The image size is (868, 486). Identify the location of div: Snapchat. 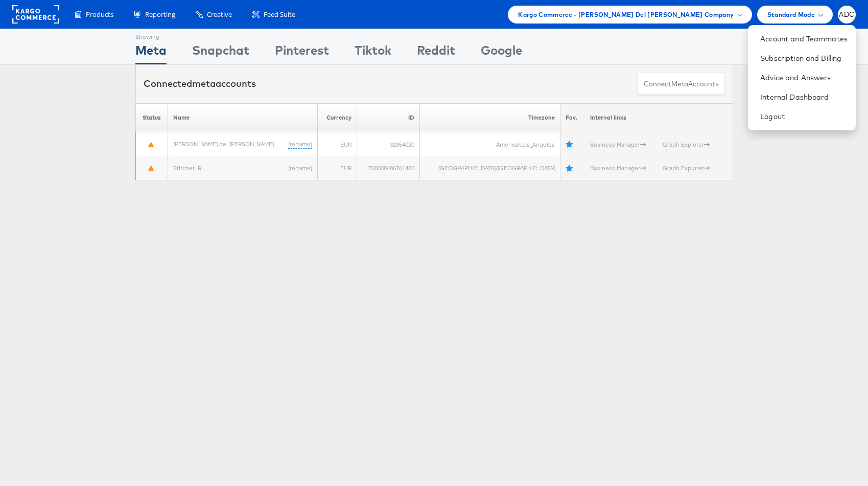
(221, 53).